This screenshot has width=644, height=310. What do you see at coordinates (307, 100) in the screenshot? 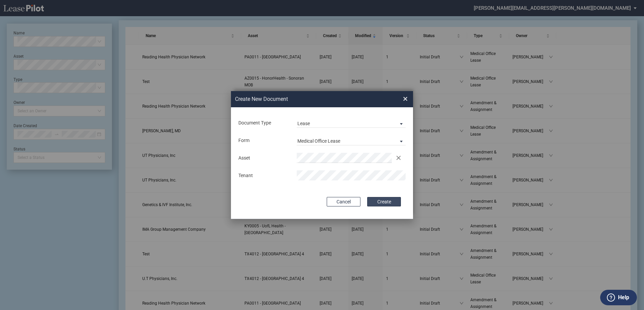
I see `h2: Create New Document` at bounding box center [307, 100].